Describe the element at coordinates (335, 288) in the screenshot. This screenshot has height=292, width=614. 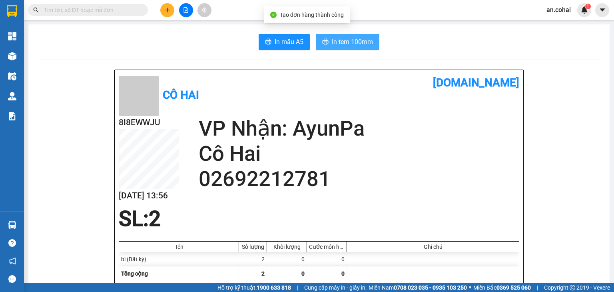
I see `span: Cung cấp máy in - giấy in:` at that location.